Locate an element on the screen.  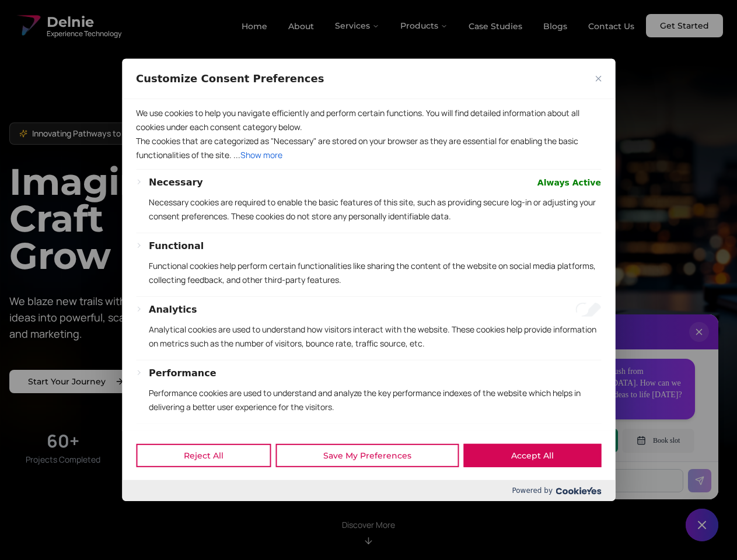
button: Necessary is located at coordinates (175, 182).